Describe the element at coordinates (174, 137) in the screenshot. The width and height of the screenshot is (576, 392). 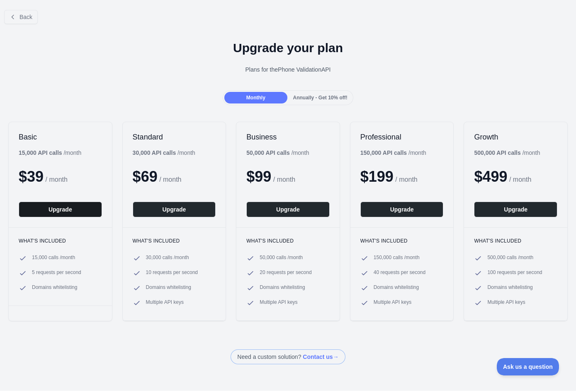
I see `h2: Standard` at that location.